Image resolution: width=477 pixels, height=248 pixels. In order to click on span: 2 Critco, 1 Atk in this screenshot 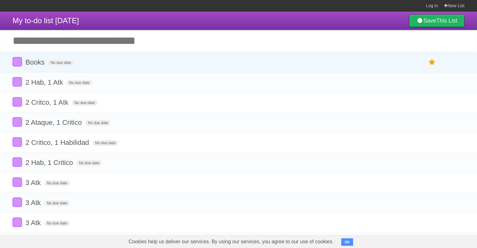, I will do `click(48, 102)`.